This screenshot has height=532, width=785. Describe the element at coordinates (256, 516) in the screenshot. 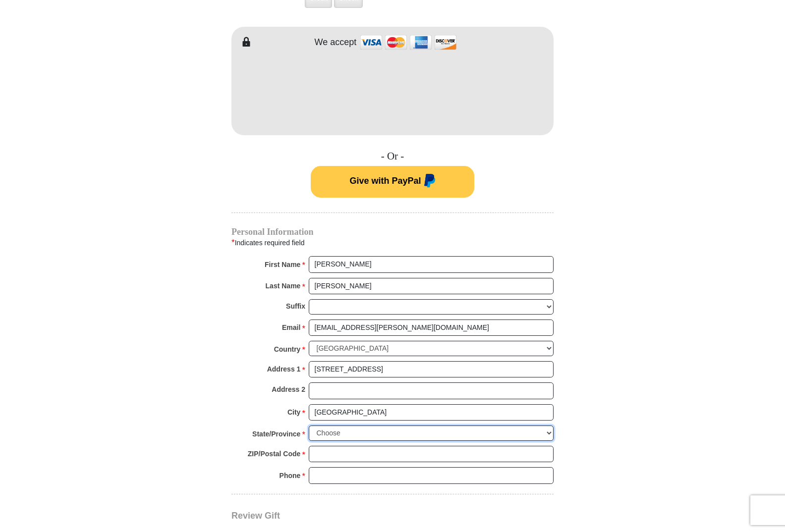

I see `span: Review Gift` at that location.